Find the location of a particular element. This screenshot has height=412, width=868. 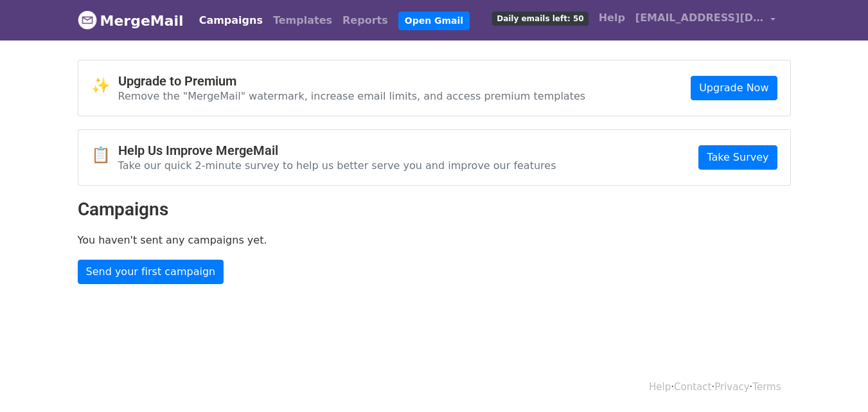

h4: Upgrade to Premium is located at coordinates (352, 81).